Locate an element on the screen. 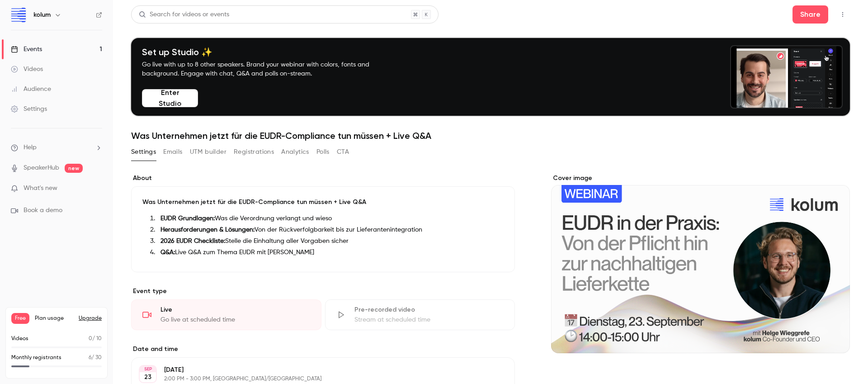 The height and width of the screenshot is (384, 868). div: Audience is located at coordinates (31, 89).